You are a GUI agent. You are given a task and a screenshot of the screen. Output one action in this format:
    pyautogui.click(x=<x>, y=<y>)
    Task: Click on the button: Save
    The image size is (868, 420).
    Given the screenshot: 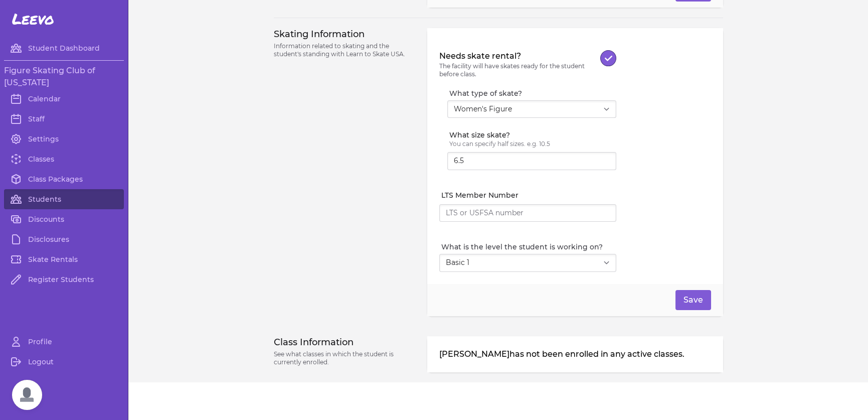 What is the action you would take?
    pyautogui.click(x=693, y=300)
    